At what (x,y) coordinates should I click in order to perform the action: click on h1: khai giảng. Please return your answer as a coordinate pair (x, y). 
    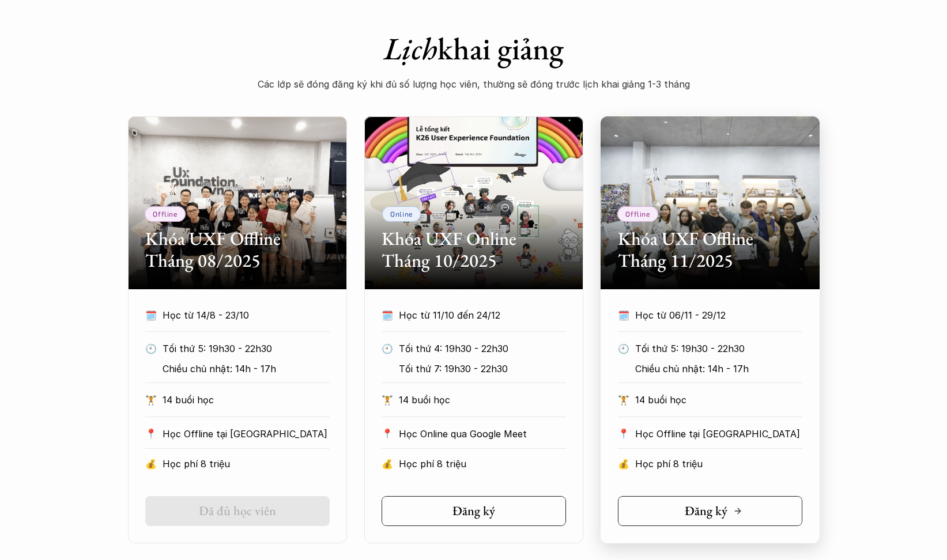
    Looking at the image, I should click on (474, 48).